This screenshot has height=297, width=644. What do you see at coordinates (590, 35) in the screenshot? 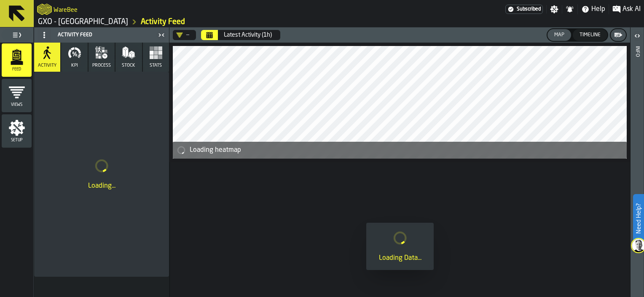
I see `div: Timeline` at bounding box center [590, 35].